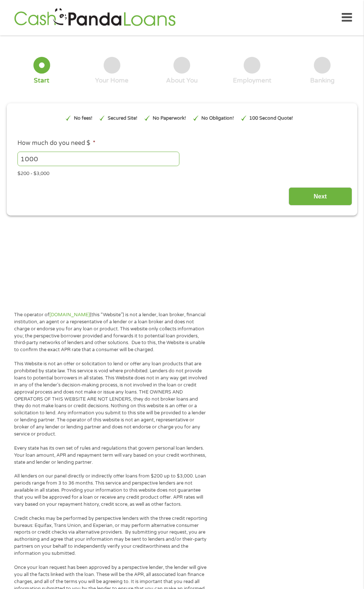 The width and height of the screenshot is (364, 589). What do you see at coordinates (323, 80) in the screenshot?
I see `div: Banking` at bounding box center [323, 80].